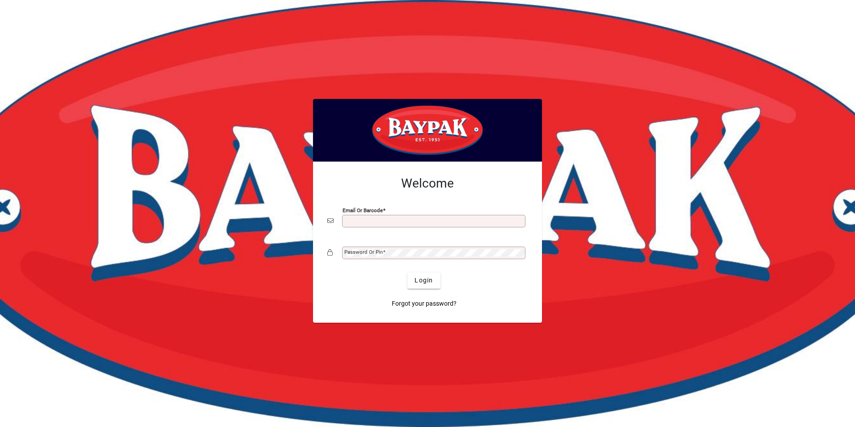 Image resolution: width=855 pixels, height=427 pixels. Describe the element at coordinates (363, 210) in the screenshot. I see `mat-label: Email or Barcode` at that location.